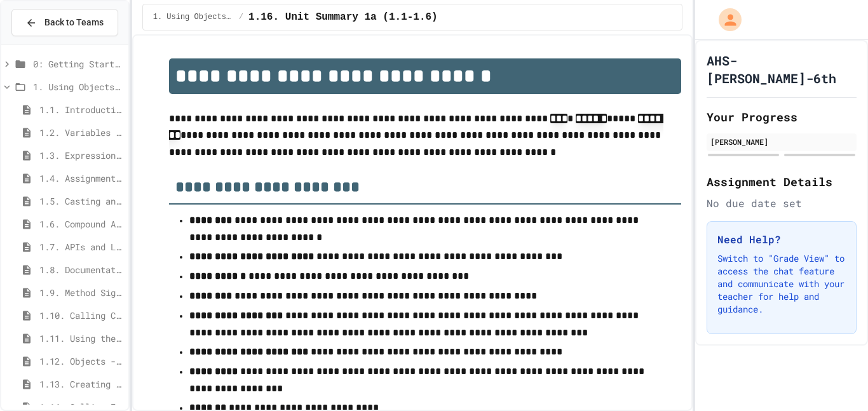  I want to click on span: 1.1. Introduction to Algorithms, Programming, and Compilers, so click(82, 109).